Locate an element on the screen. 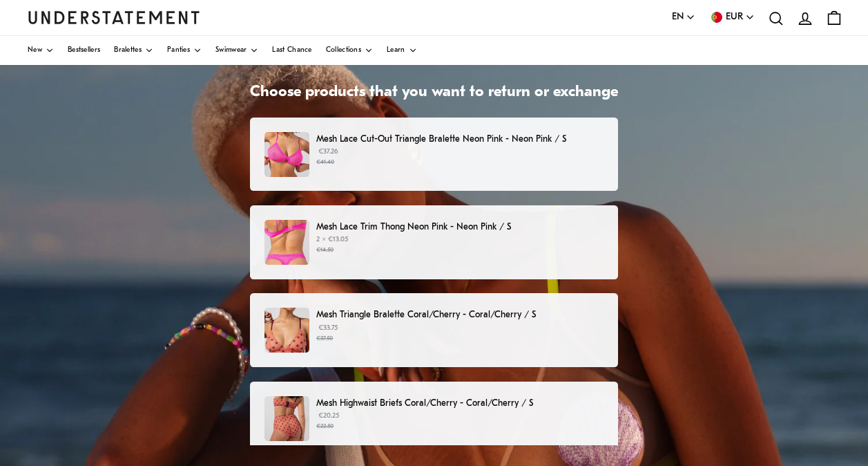 The width and height of the screenshot is (868, 466). p: Mesh Triangle Bralette Coral/Cherry - Coral/Cherry / S is located at coordinates (460, 314).